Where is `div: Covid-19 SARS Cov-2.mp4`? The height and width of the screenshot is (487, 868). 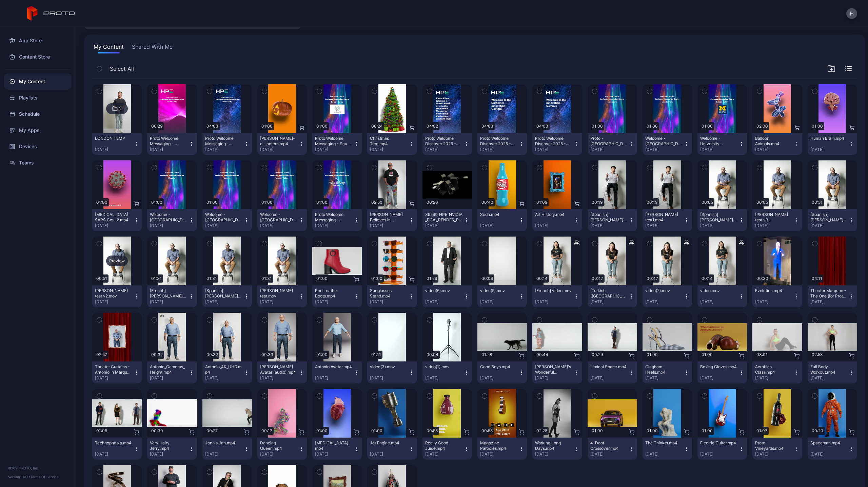 div: Covid-19 SARS Cov-2.mp4 is located at coordinates (114, 217).